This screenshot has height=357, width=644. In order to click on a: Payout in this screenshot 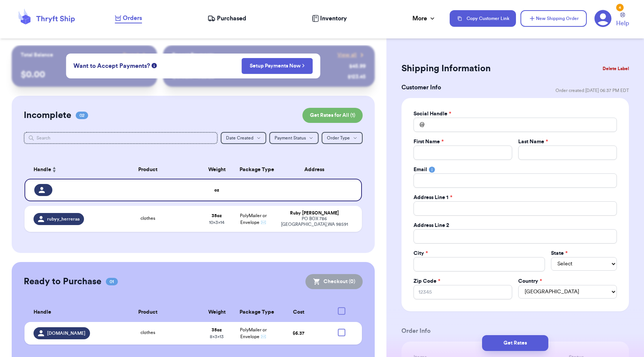, I will do `click(136, 55)`.